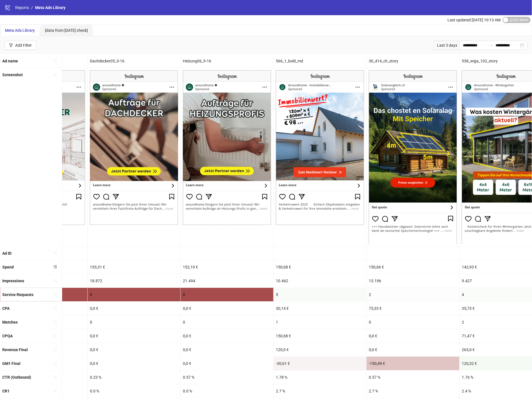  Describe the element at coordinates (320, 322) in the screenshot. I see `div: 1` at that location.